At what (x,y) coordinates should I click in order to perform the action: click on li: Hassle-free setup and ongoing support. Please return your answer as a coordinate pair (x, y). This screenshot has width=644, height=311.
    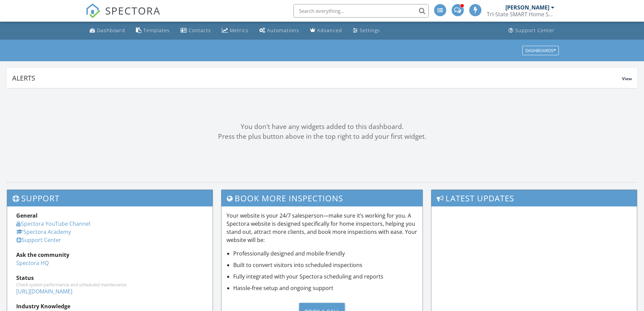
    Looking at the image, I should click on (326, 288).